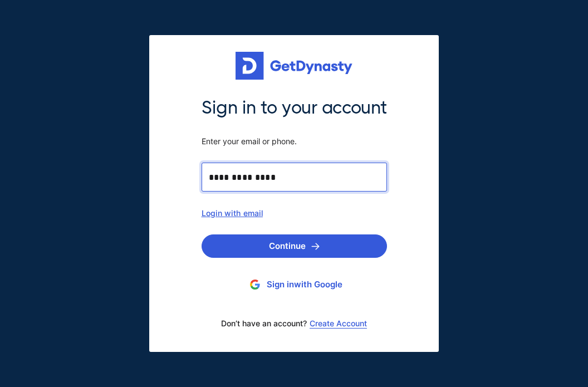 This screenshot has height=387, width=588. Describe the element at coordinates (294, 65) in the screenshot. I see `img: Get started for free with Dynasty Trust Company` at that location.